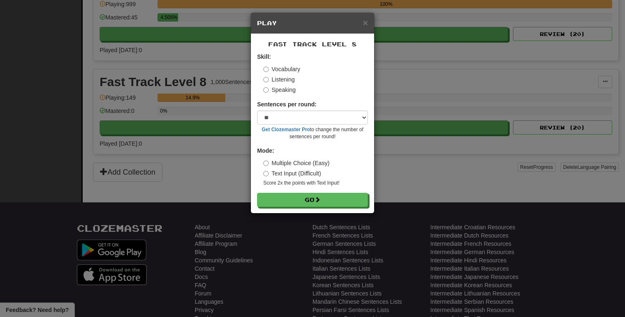 This screenshot has height=317, width=625. I want to click on input: Speaking, so click(266, 90).